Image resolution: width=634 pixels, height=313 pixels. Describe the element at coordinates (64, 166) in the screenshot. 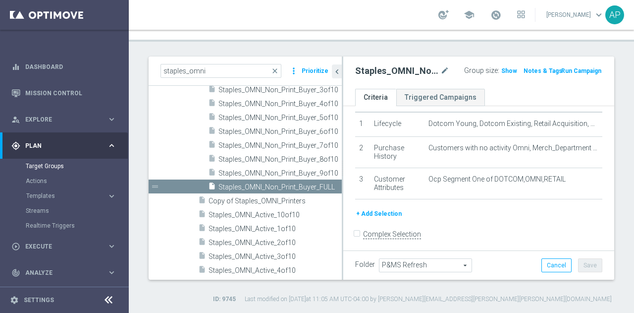

I see `a: Target Groups` at that location.